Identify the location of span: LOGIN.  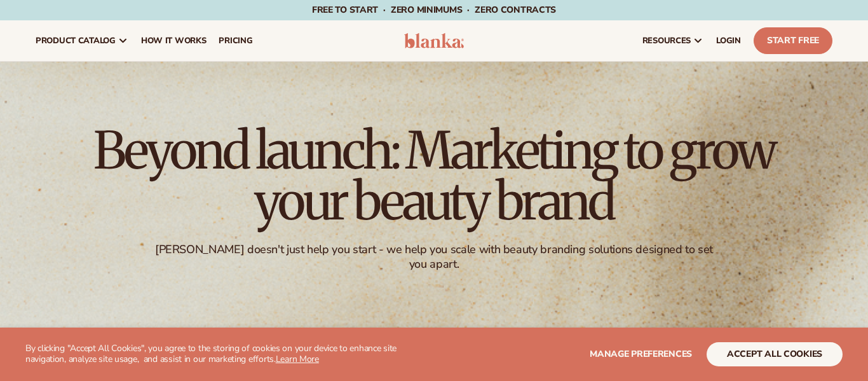
(729, 41).